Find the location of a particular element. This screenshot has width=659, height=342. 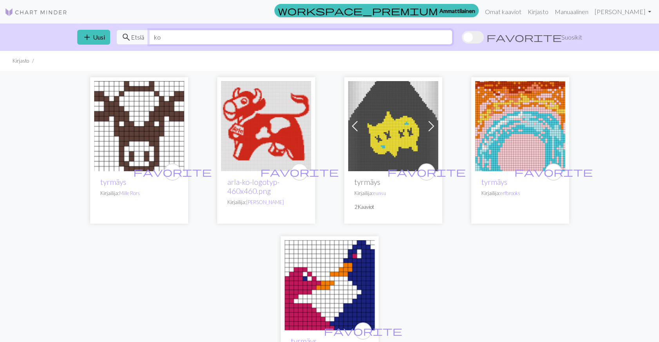

img: Logo is located at coordinates (36, 12).